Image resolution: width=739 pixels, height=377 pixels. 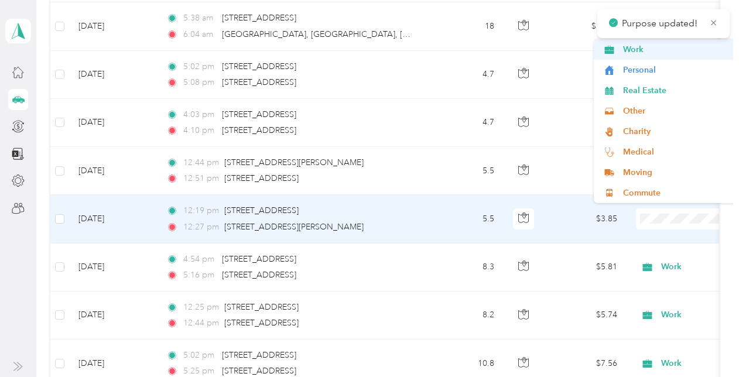 I want to click on td: 8.3, so click(x=465, y=268).